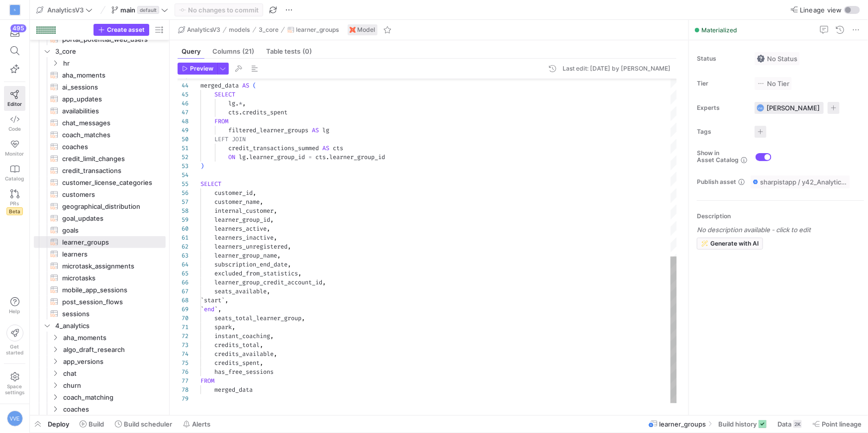  I want to click on span: aha_moments, so click(113, 338).